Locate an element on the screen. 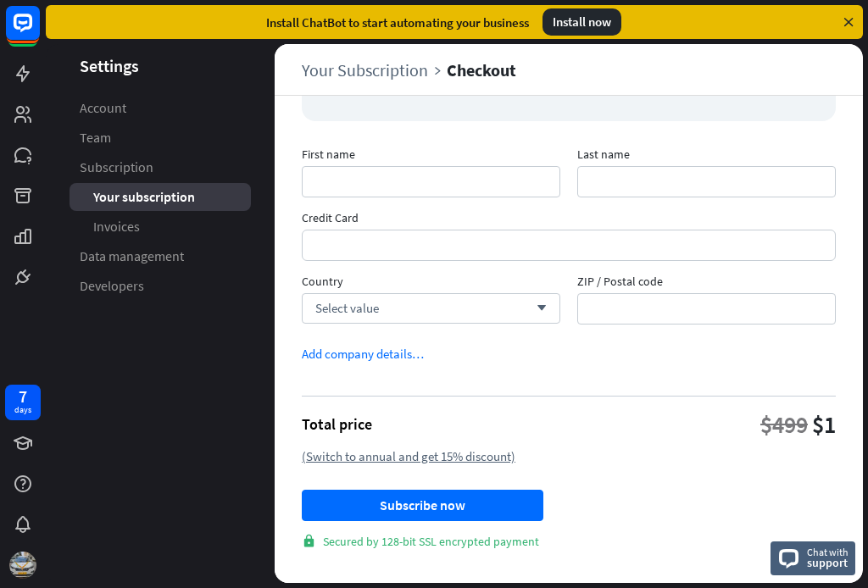 The width and height of the screenshot is (868, 588). span: Developers is located at coordinates (112, 285).